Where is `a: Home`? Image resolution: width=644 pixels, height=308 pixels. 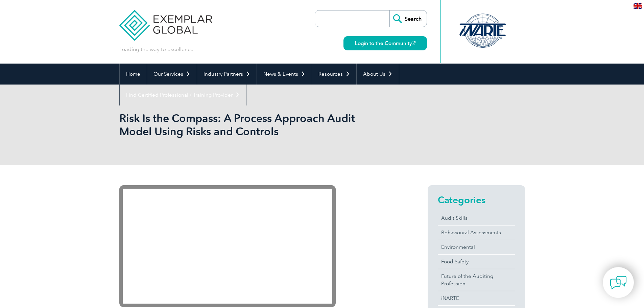
a: Home is located at coordinates (133, 74).